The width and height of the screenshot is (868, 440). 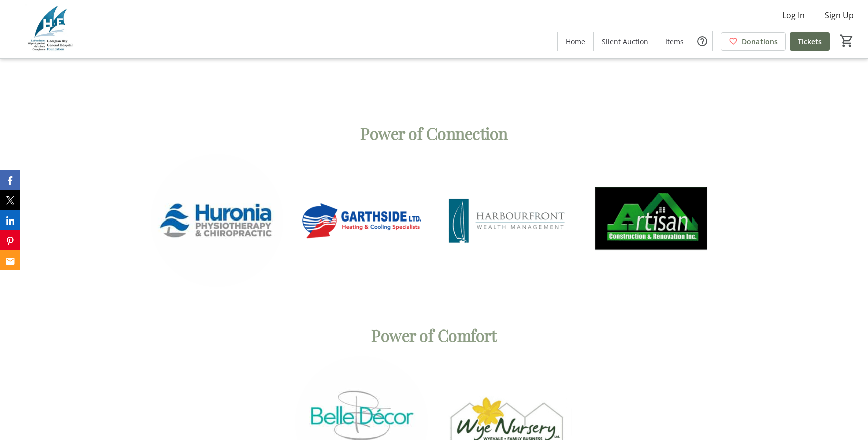 I want to click on span: Donations, so click(x=760, y=41).